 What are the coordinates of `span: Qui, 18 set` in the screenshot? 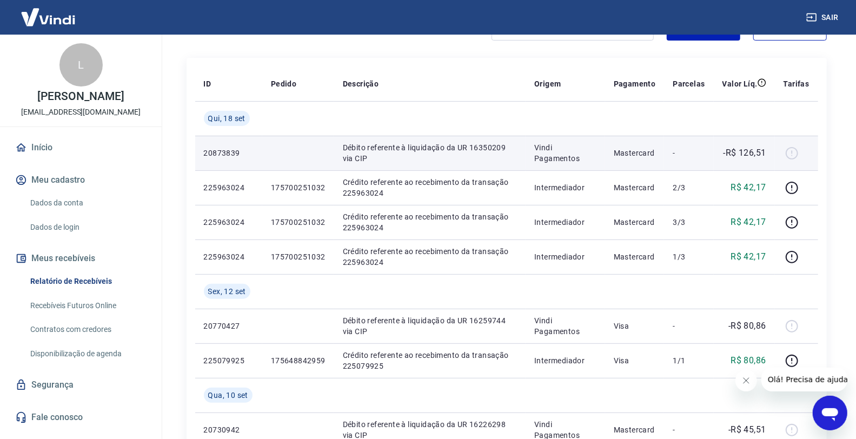 It's located at (226, 118).